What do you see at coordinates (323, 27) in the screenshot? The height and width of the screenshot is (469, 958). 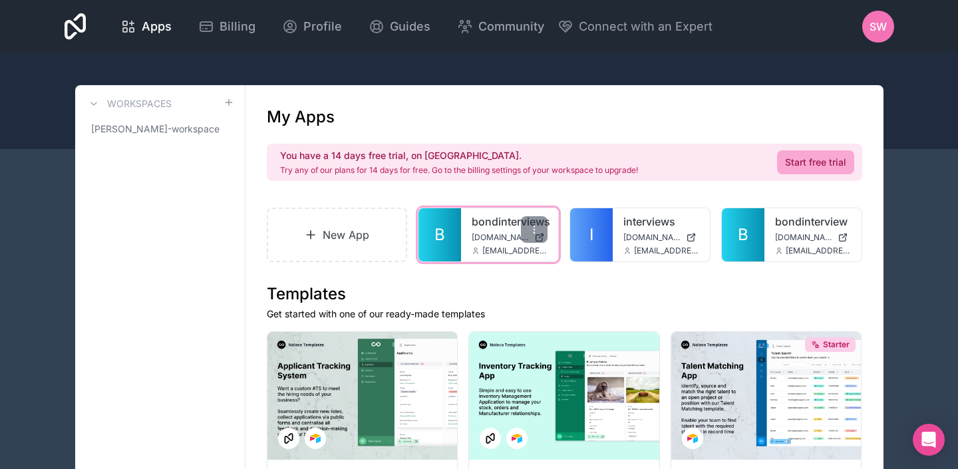 I see `span: Profile` at bounding box center [323, 27].